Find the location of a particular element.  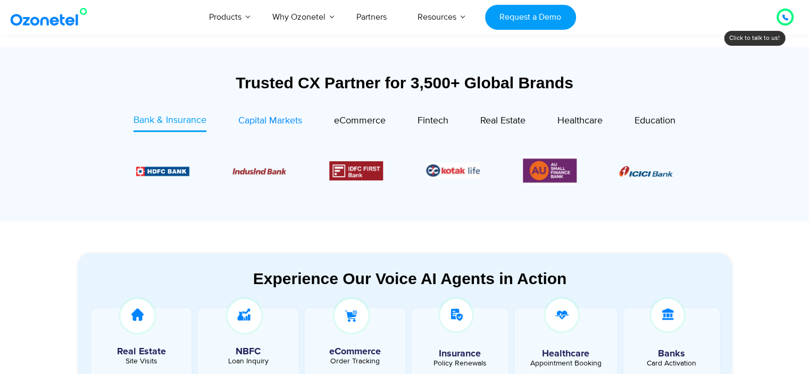

div: 3 / 6 is located at coordinates (259, 171).